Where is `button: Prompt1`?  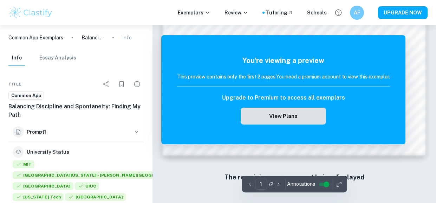 button: Prompt1 is located at coordinates (76, 132).